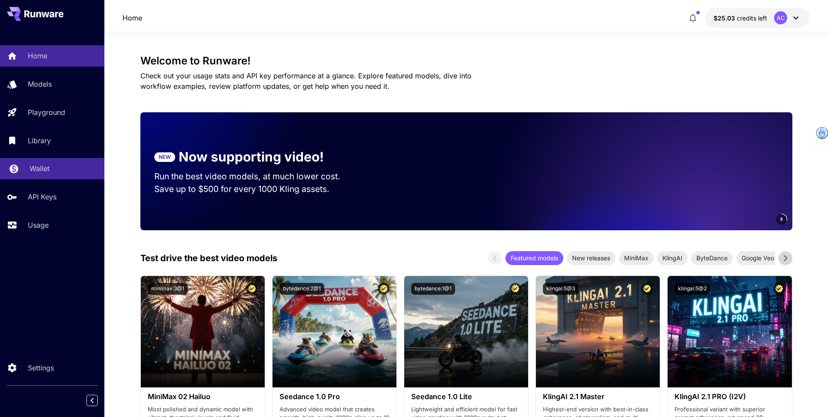 The height and width of the screenshot is (417, 828). I want to click on div: AC, so click(781, 18).